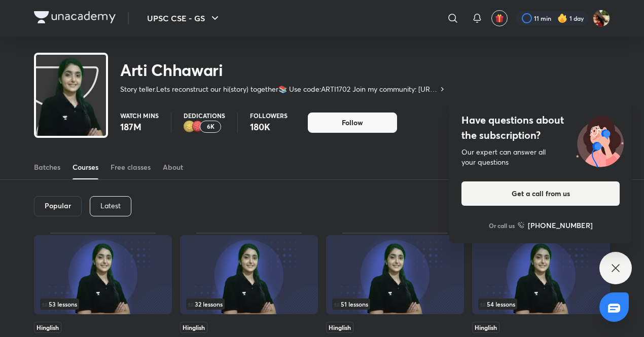 This screenshot has height=337, width=644. What do you see at coordinates (110, 206) in the screenshot?
I see `p: Latest` at bounding box center [110, 206].